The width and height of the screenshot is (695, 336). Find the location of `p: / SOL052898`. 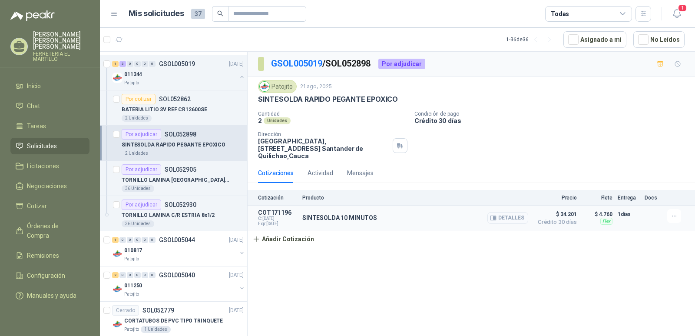

p: / SOL052898 is located at coordinates (321, 63).